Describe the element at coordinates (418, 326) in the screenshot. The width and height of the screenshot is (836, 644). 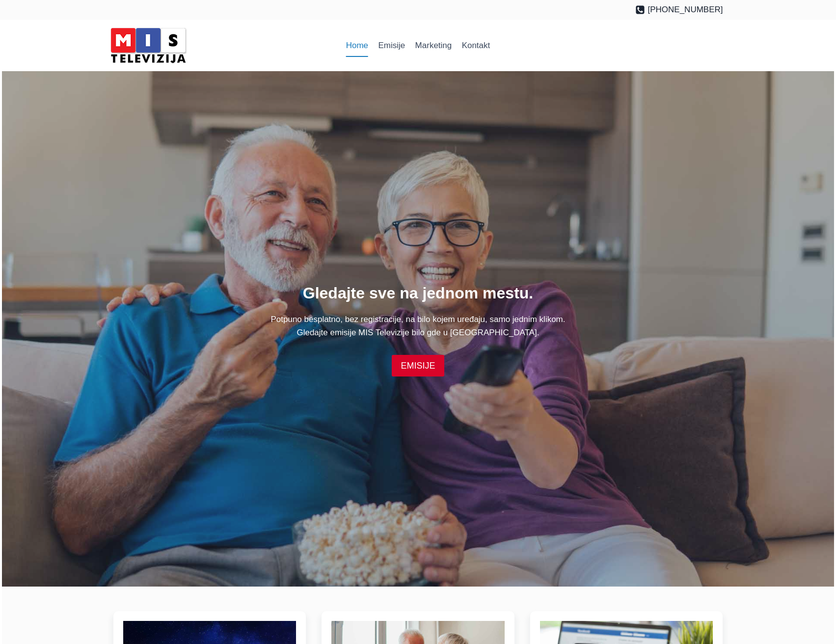
I see `p: Potpuno besplatno, bez registracije, na bilo kojem uređaju, samo jednim klikom. Gledajte emisije ...` at that location.